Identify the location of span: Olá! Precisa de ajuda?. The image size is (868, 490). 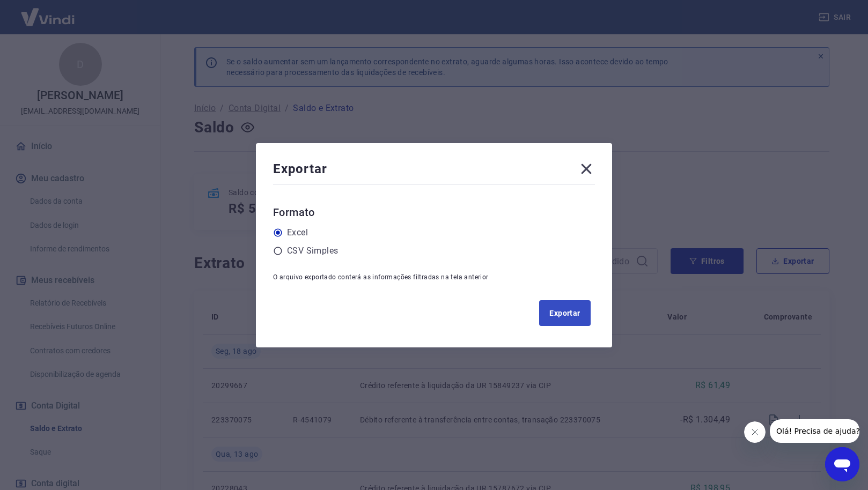
(48, 12).